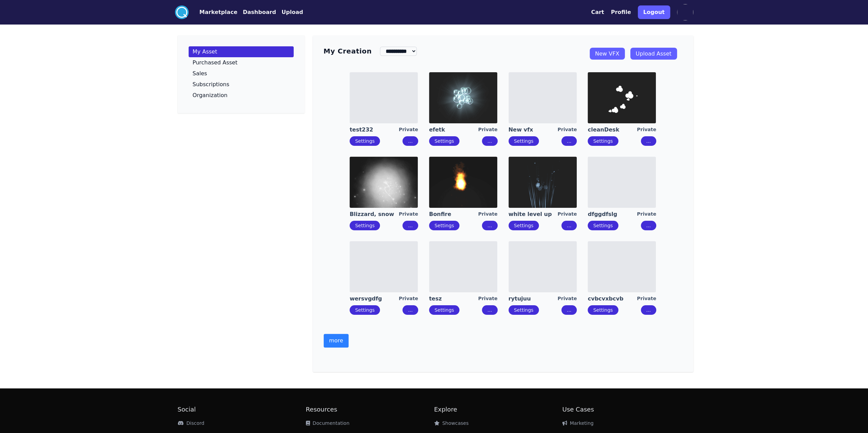  What do you see at coordinates (654, 12) in the screenshot?
I see `a: Logout` at bounding box center [654, 12].